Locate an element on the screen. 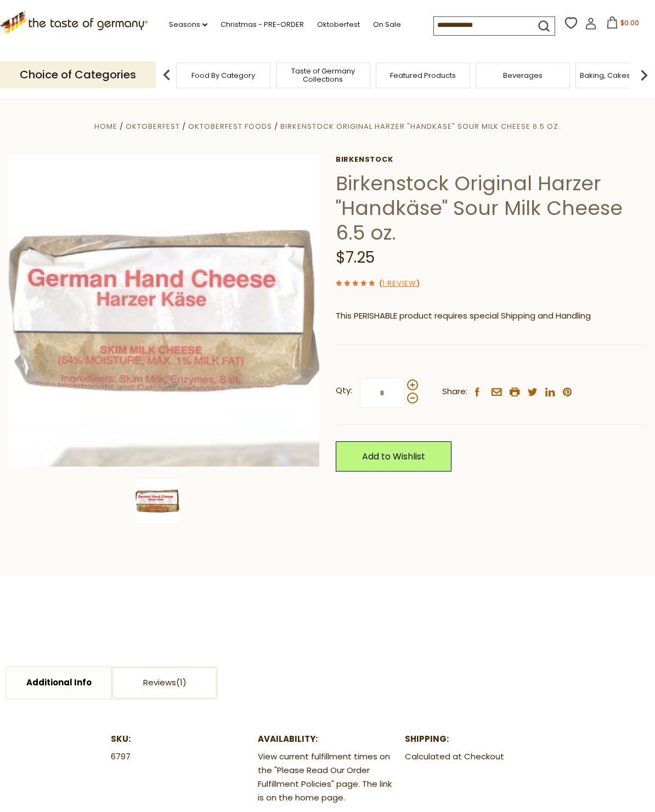 The image size is (655, 812). a: Add to Wishlist is located at coordinates (393, 457).